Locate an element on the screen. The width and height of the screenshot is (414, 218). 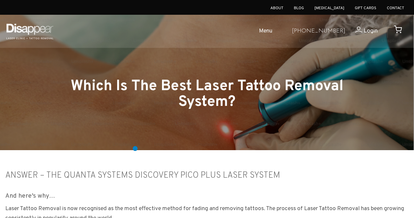
span: Login is located at coordinates (370, 31).